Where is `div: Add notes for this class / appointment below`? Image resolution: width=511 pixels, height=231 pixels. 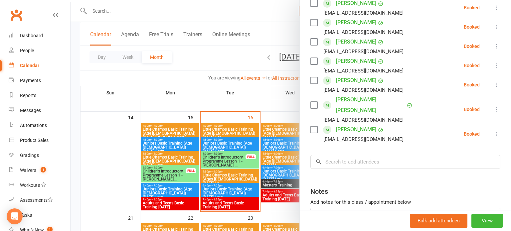 div: Add notes for this class / appointment below is located at coordinates (406, 202).